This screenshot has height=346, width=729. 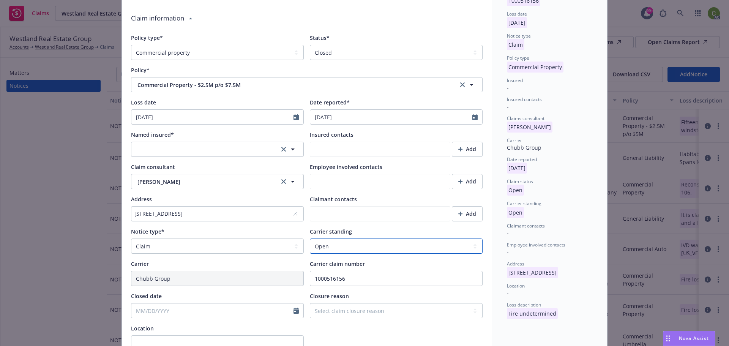 I want to click on span: Policy type*, so click(x=147, y=38).